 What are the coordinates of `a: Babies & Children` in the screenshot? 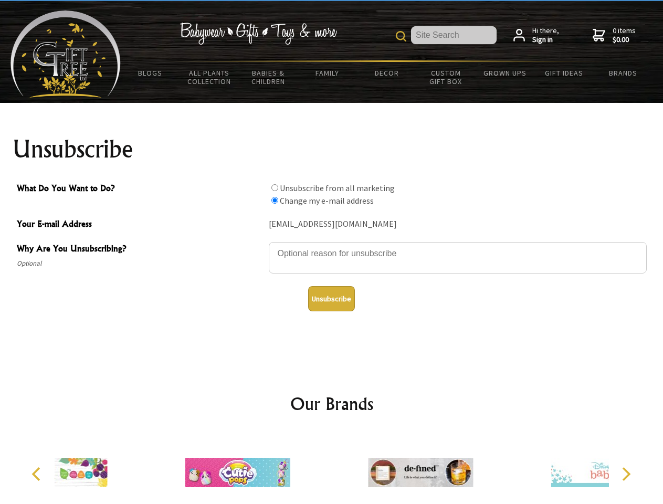 It's located at (268, 77).